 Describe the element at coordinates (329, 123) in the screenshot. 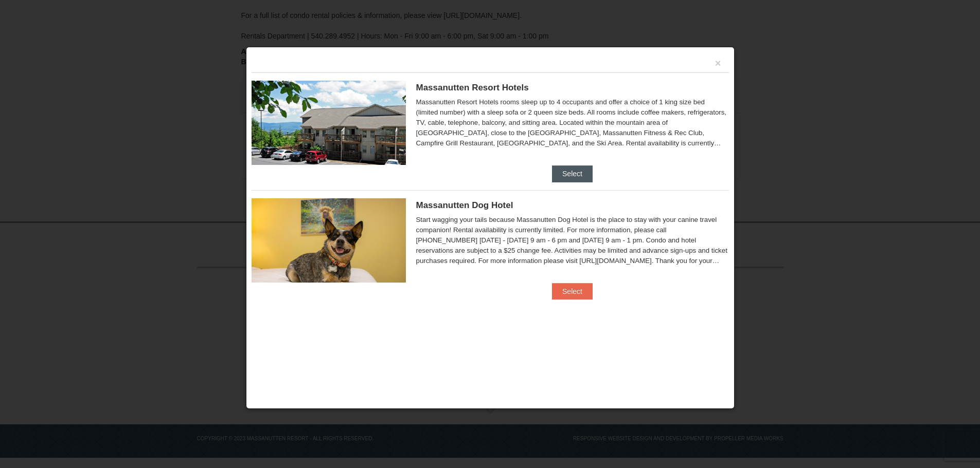

I see `img: 19219026-1-e3b4ac8e.jpg` at that location.